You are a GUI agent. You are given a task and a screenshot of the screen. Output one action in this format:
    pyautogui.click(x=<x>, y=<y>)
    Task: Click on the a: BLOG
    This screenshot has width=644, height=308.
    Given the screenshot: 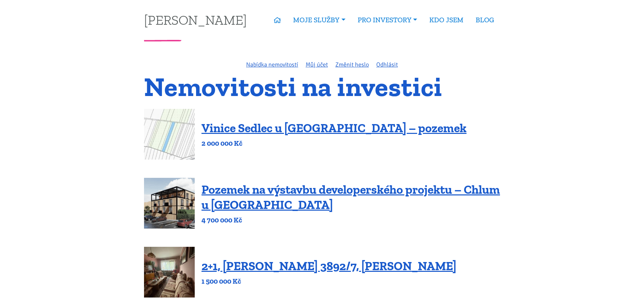 What is the action you would take?
    pyautogui.click(x=485, y=20)
    